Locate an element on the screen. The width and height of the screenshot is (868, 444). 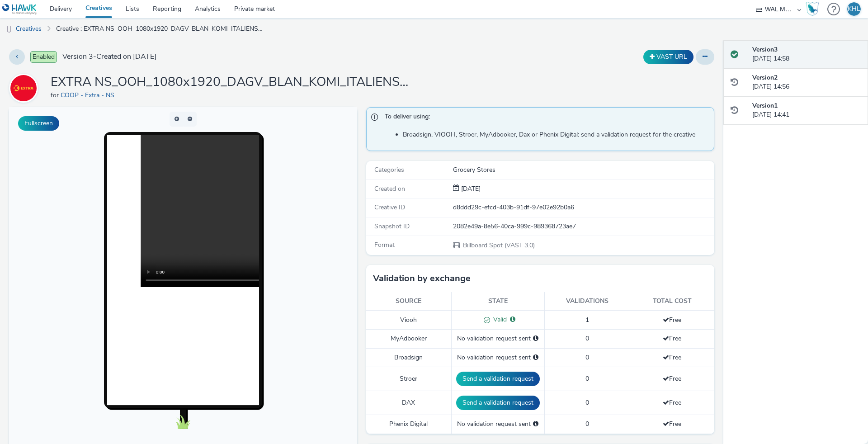
strong: Version 2 is located at coordinates (765, 77).